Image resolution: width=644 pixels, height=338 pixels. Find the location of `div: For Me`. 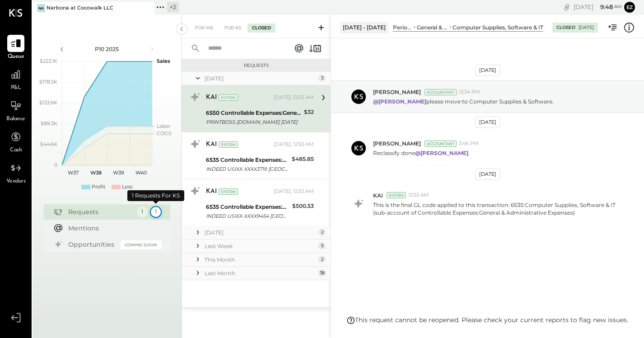

div: For Me is located at coordinates (204, 28).